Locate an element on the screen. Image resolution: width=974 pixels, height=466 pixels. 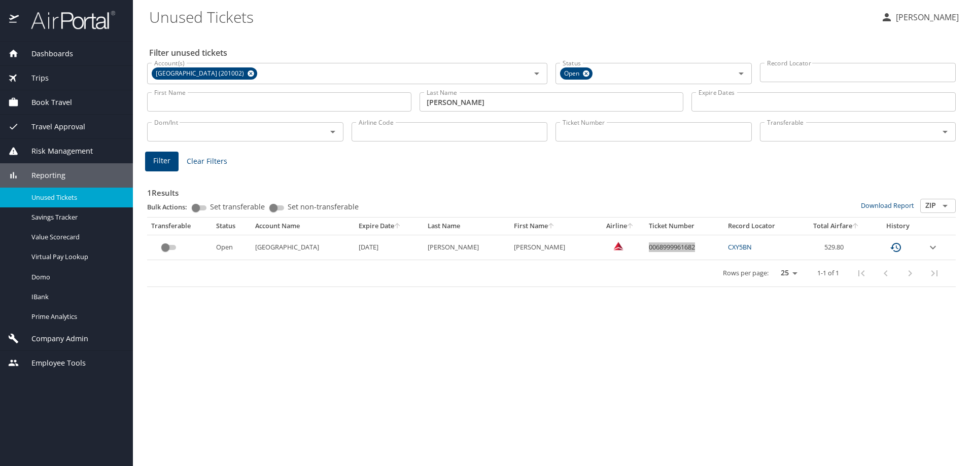
th: Status is located at coordinates (231, 226).